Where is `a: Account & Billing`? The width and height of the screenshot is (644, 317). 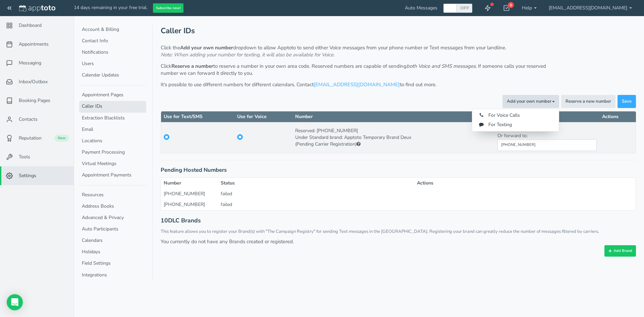 a: Account & Billing is located at coordinates (113, 30).